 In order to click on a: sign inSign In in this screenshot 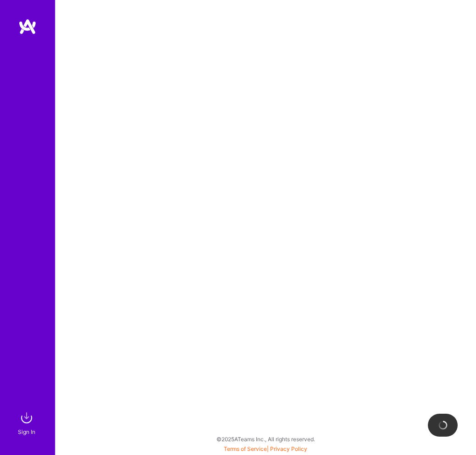, I will do `click(28, 423)`.